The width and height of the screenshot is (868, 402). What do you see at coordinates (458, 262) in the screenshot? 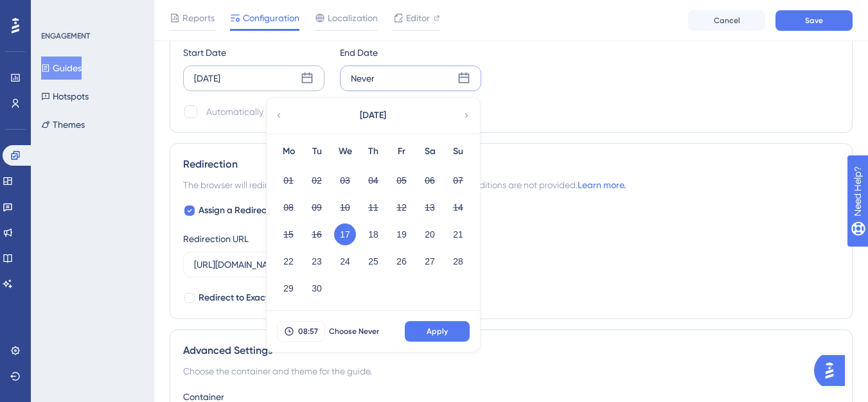
I see `button: 28` at bounding box center [458, 262].